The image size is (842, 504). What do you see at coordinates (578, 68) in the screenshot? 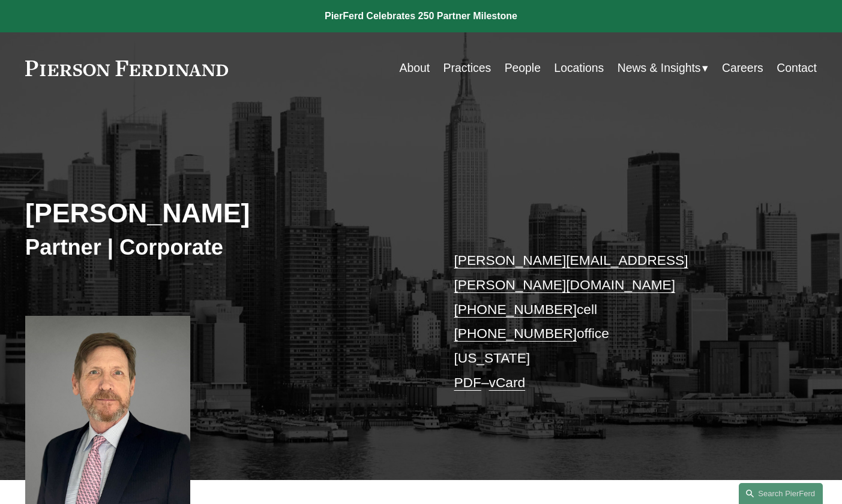
I see `a: Locations` at bounding box center [578, 68].